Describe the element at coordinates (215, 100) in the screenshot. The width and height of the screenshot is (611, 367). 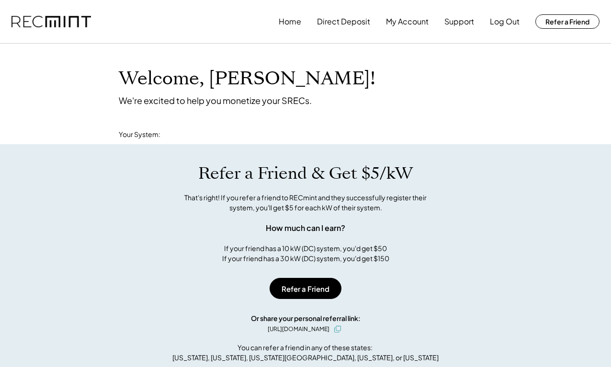
I see `div: We're excited to help you monetize your SRECs.` at that location.